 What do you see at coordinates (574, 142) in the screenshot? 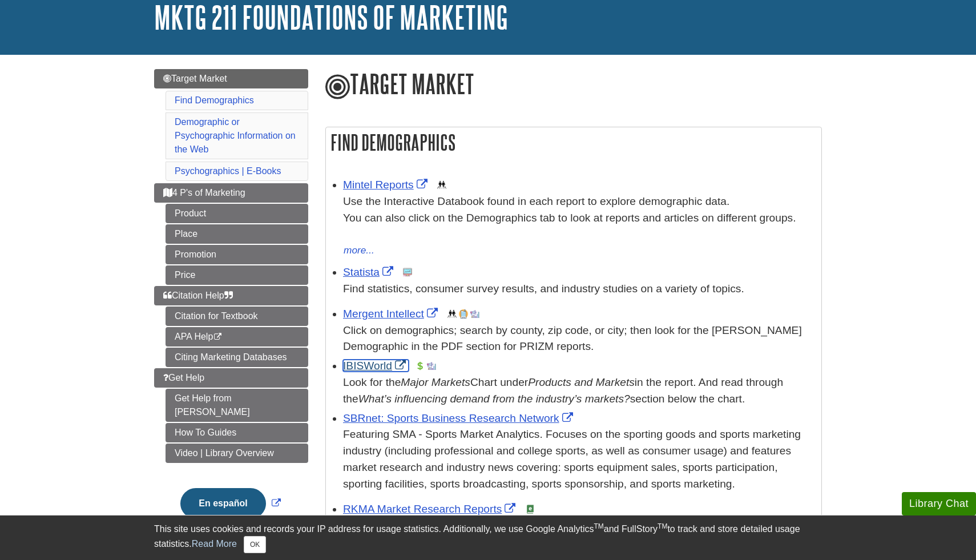
I see `h2: Find Demographics` at bounding box center [574, 142].